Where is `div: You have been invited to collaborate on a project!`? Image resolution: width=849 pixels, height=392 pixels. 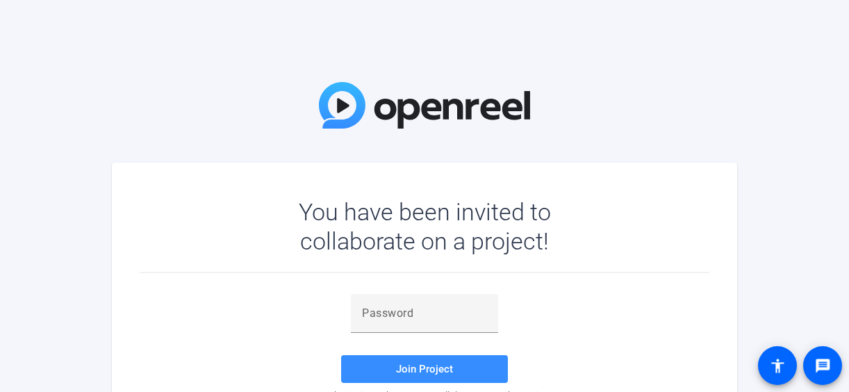
div: You have been invited to collaborate on a project! is located at coordinates (424, 226).